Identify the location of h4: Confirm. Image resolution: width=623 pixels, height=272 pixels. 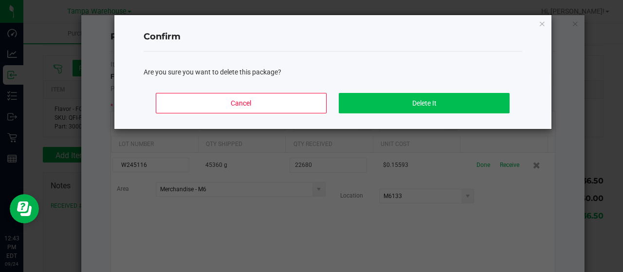
(333, 37).